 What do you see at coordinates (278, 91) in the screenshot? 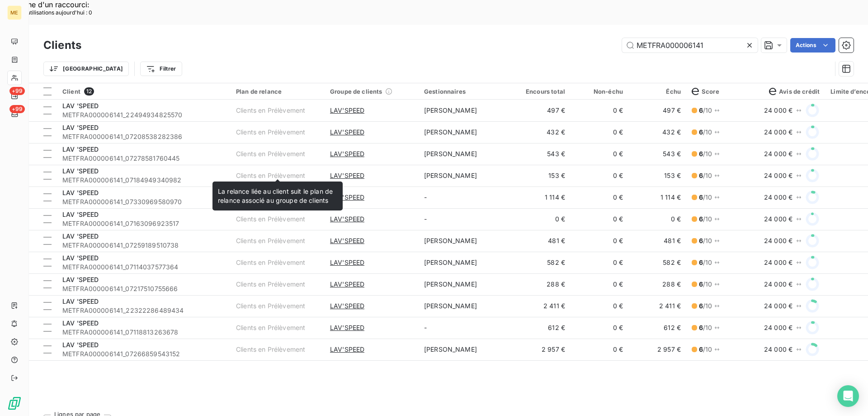
I see `div: Plan de relance` at bounding box center [278, 91].